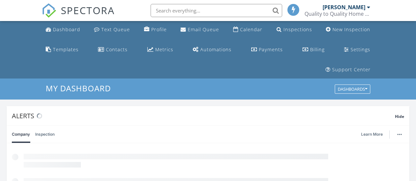 This screenshot has height=181, width=416. I want to click on input: Search everything..., so click(216, 11).